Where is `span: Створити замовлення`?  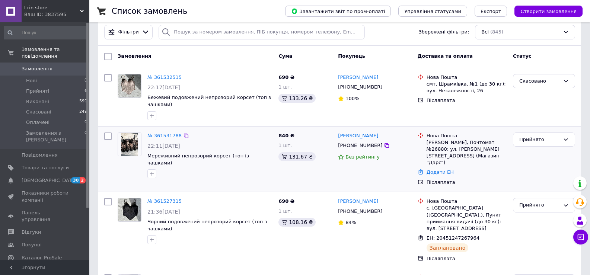
span: Створити замовлення is located at coordinates (548, 11).